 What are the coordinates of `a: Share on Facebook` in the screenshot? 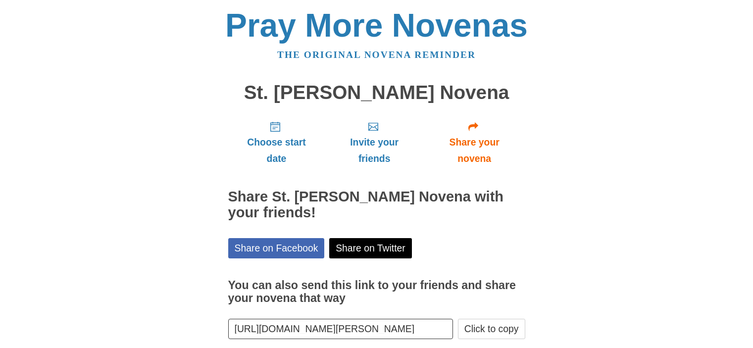 It's located at (276, 248).